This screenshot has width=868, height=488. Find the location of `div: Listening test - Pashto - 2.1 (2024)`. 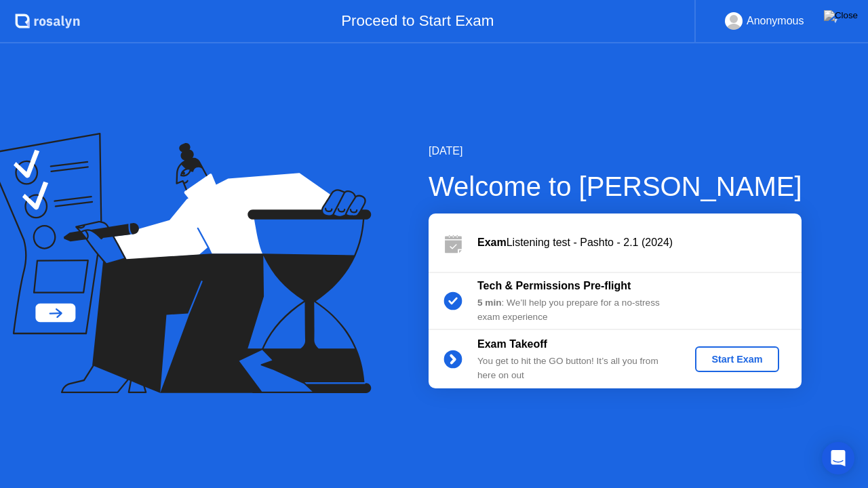

div: Listening test - Pashto - 2.1 (2024) is located at coordinates (640, 243).